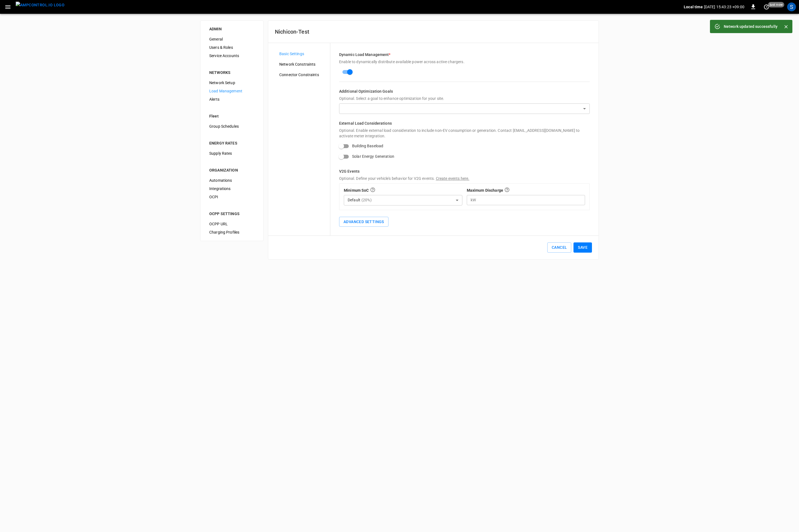  Describe the element at coordinates (693, 7) in the screenshot. I see `p: Local time` at that location.